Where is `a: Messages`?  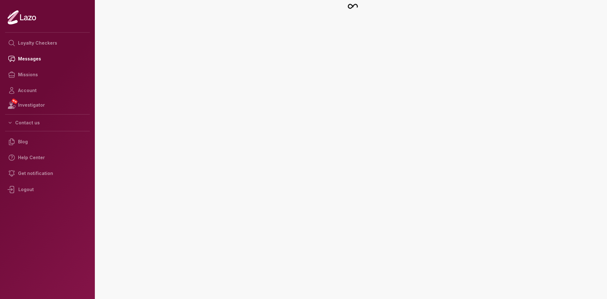
a: Messages is located at coordinates (47, 59).